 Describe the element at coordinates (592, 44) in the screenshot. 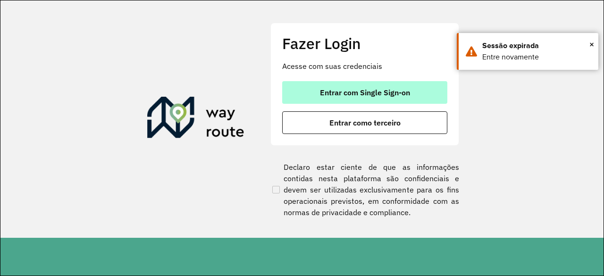

I see `button: Close` at that location.